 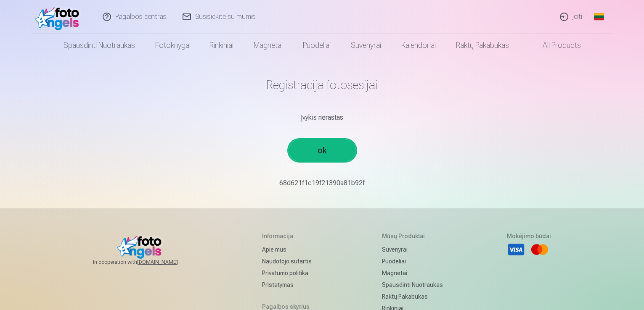 I want to click on span: In cooperation with, so click(x=146, y=262).